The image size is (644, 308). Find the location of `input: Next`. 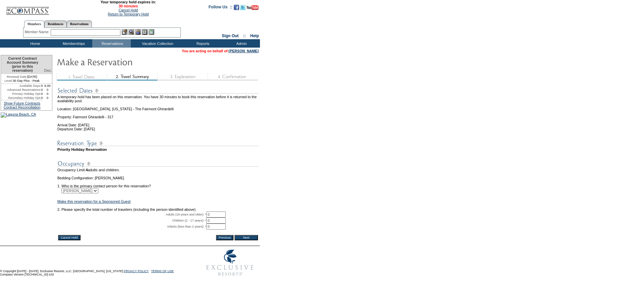

input: Next is located at coordinates (246, 238).